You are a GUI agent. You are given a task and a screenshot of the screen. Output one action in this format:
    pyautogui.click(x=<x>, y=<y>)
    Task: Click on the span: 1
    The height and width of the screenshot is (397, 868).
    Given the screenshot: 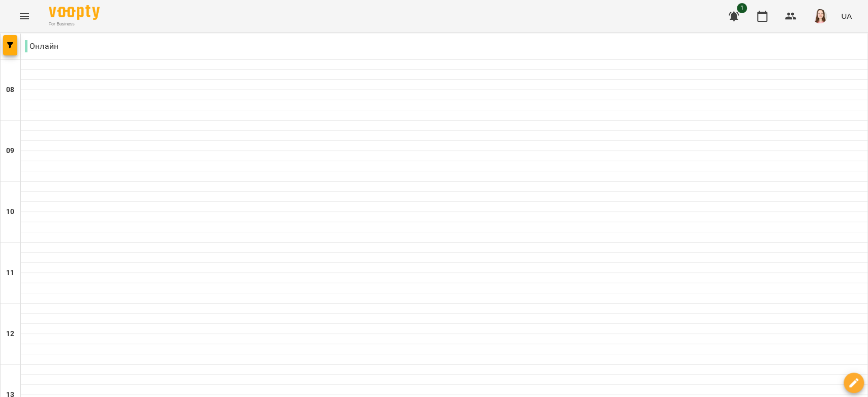 What is the action you would take?
    pyautogui.click(x=742, y=8)
    